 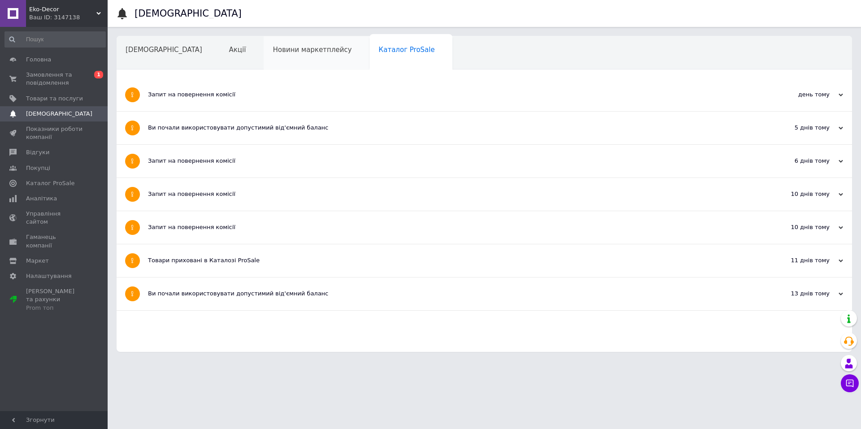 What do you see at coordinates (798, 95) in the screenshot?
I see `div: день тому` at bounding box center [798, 95].